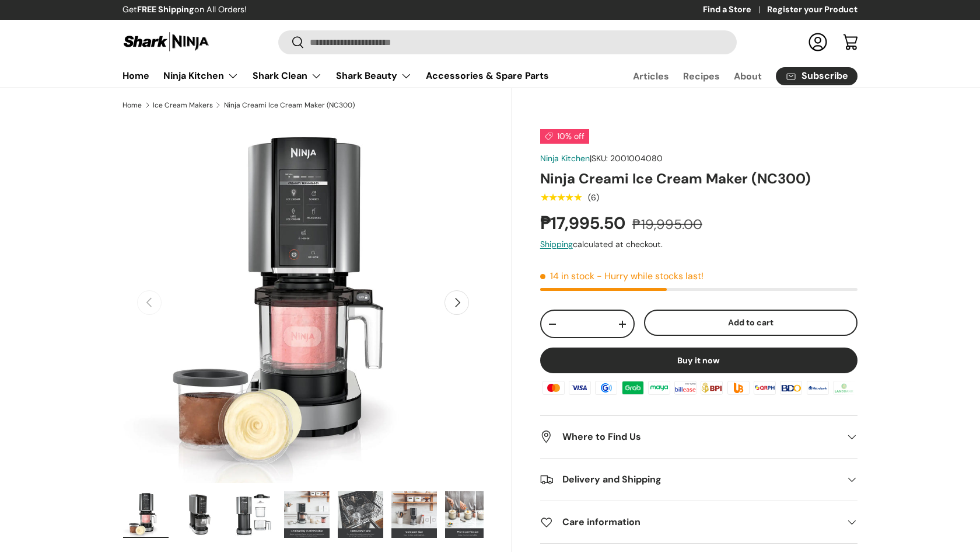 The width and height of the screenshot is (980, 552). Describe the element at coordinates (593, 198) in the screenshot. I see `div: (6)` at that location.